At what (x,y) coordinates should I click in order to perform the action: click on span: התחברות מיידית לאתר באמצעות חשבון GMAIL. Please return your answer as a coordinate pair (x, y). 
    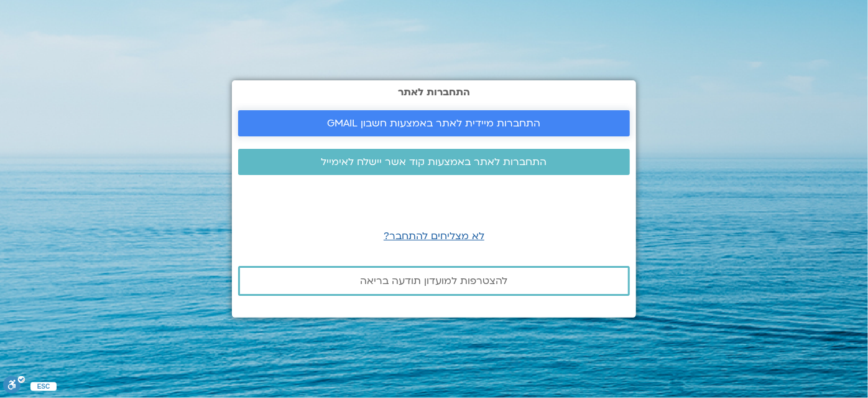
    Looking at the image, I should click on (434, 123).